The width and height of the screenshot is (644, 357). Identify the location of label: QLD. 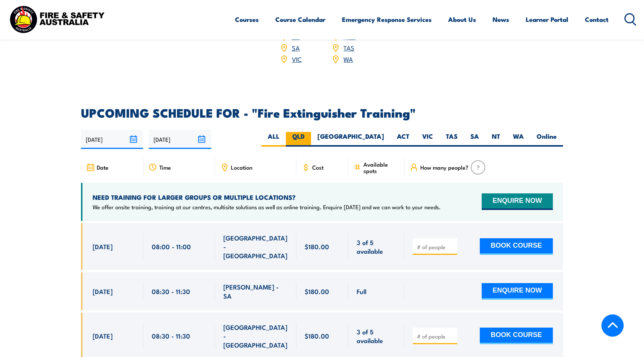
(298, 139).